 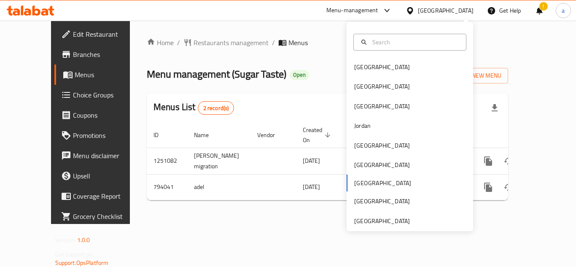 What do you see at coordinates (101, 135) in the screenshot?
I see `a: Promotions` at bounding box center [101, 135].